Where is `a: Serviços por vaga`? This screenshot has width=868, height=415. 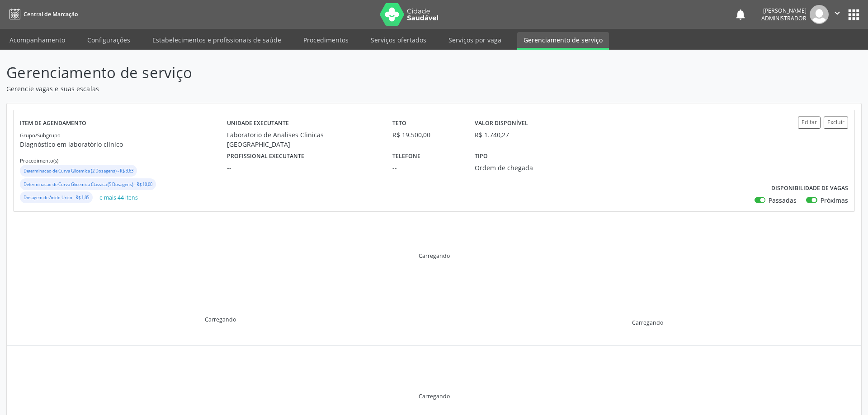
a: Serviços por vaga is located at coordinates (475, 40).